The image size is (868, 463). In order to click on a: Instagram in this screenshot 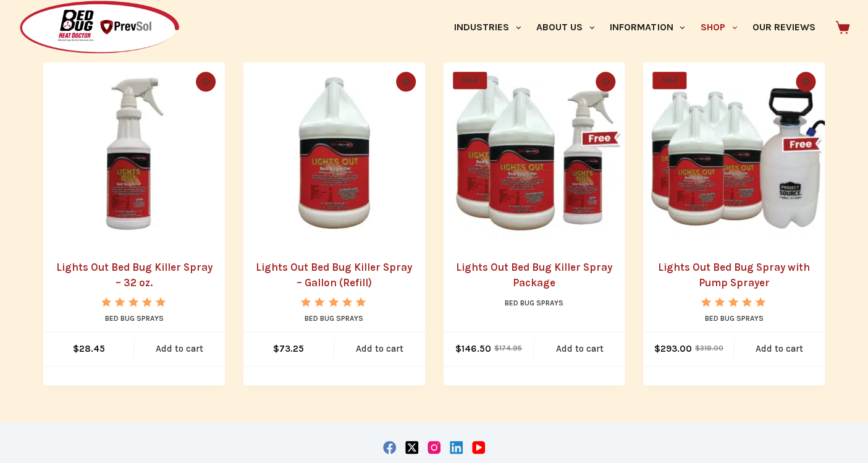, I will do `click(434, 446)`.